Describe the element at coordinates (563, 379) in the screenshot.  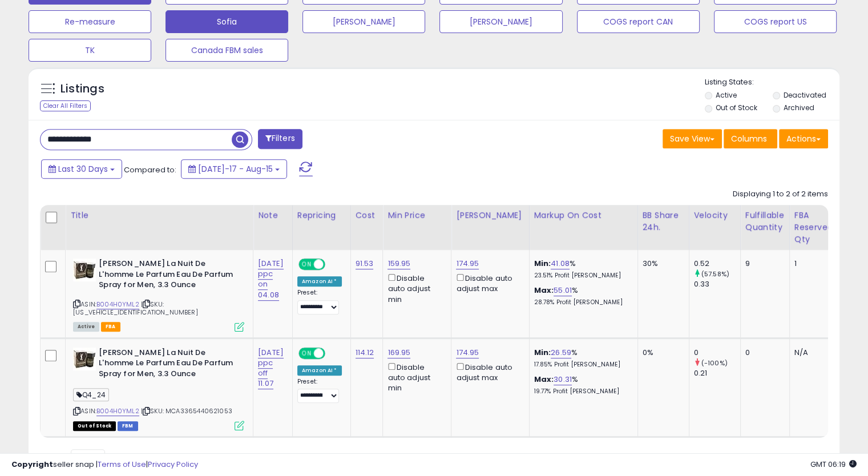
I see `a: 30.31` at that location.